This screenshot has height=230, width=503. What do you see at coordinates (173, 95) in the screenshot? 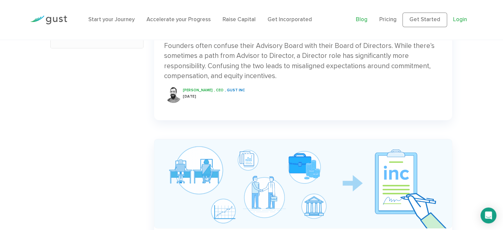
I see `img: Peter Swan` at bounding box center [173, 95].